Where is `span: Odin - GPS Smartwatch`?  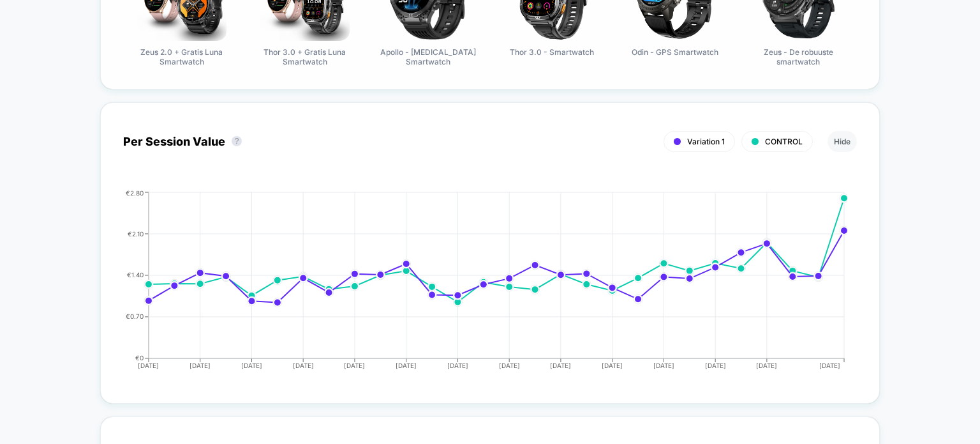 span: Odin - GPS Smartwatch is located at coordinates (675, 52).